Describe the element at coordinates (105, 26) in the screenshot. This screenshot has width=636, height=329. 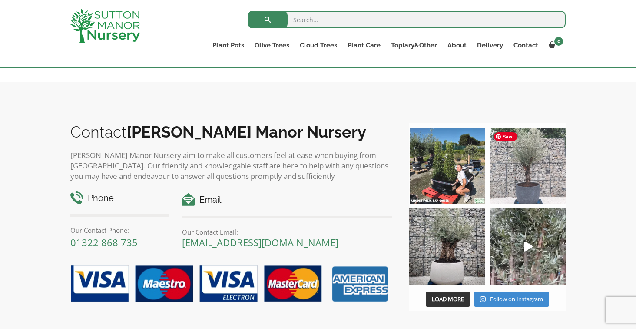
I see `img: logo` at that location.